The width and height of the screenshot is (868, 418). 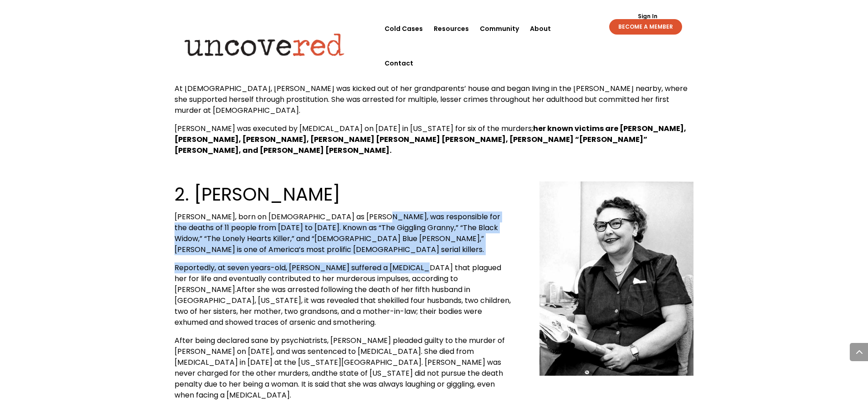 I want to click on span: ; their bodies were exhumed and showed traces of arsenic and smothering., so click(x=328, y=317).